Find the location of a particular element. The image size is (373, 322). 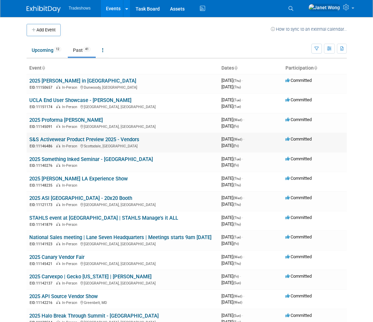

img: ExhibitDay is located at coordinates (44, 9).